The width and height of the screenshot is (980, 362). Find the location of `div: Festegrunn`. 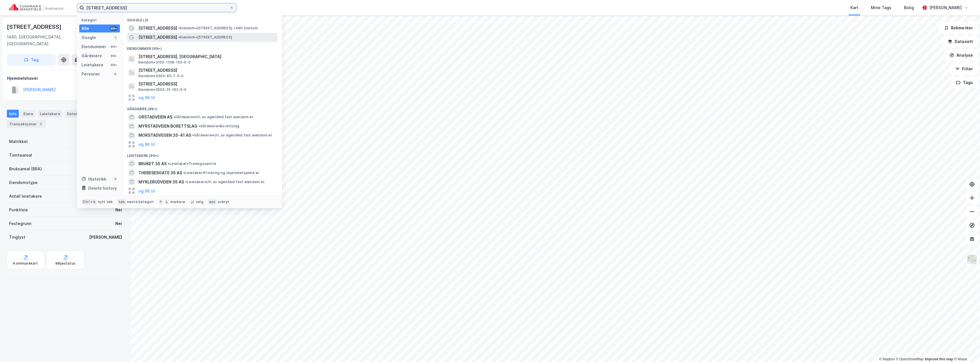

div: Festegrunn is located at coordinates (20, 224).